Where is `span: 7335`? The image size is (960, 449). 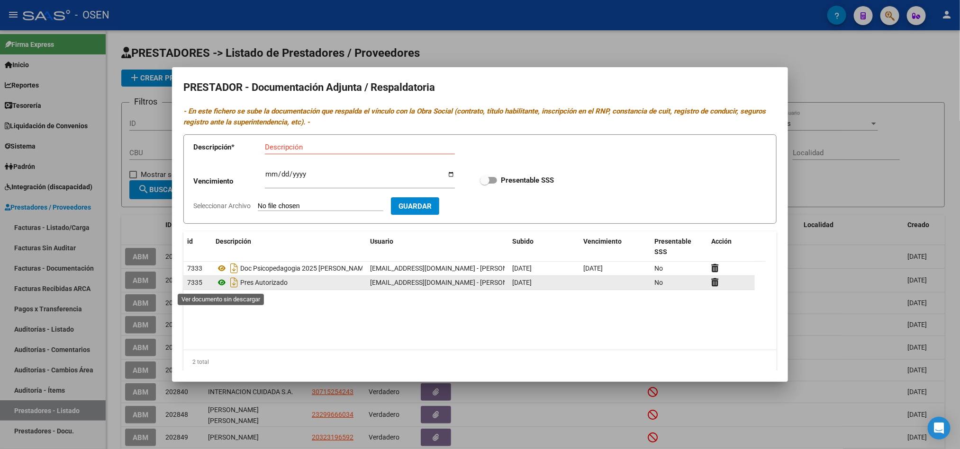
span: 7335 is located at coordinates (195, 283).